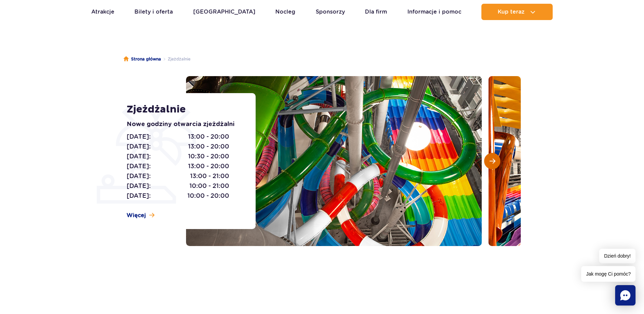 This screenshot has height=314, width=644. I want to click on a: Sponsorzy, so click(330, 11).